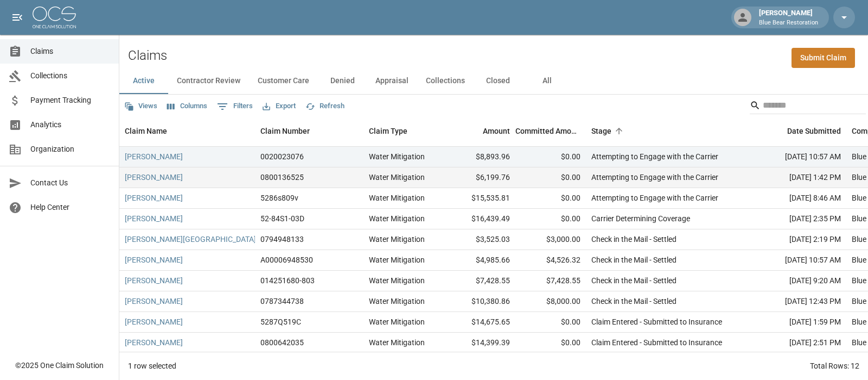 The height and width of the screenshot is (380, 868). Describe the element at coordinates (547, 81) in the screenshot. I see `button: All` at that location.